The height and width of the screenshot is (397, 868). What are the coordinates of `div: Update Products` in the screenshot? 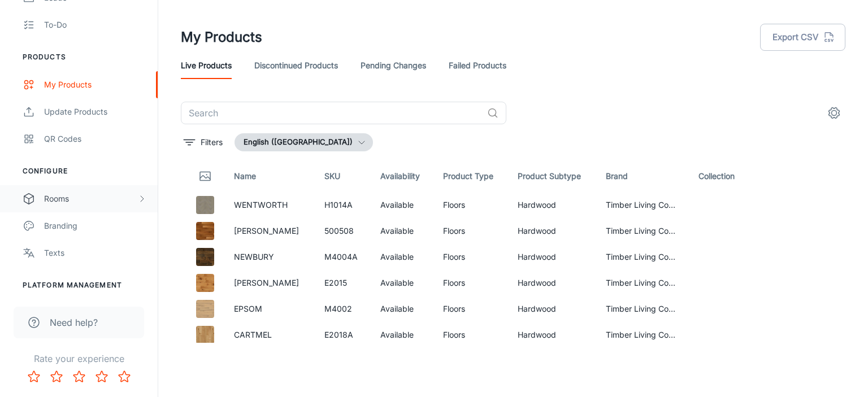 It's located at (95, 112).